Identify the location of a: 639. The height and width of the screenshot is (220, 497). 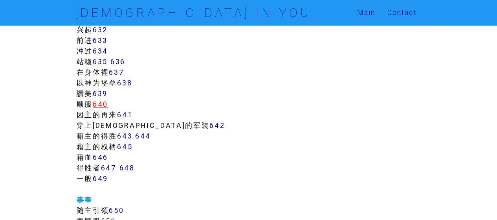
(100, 93).